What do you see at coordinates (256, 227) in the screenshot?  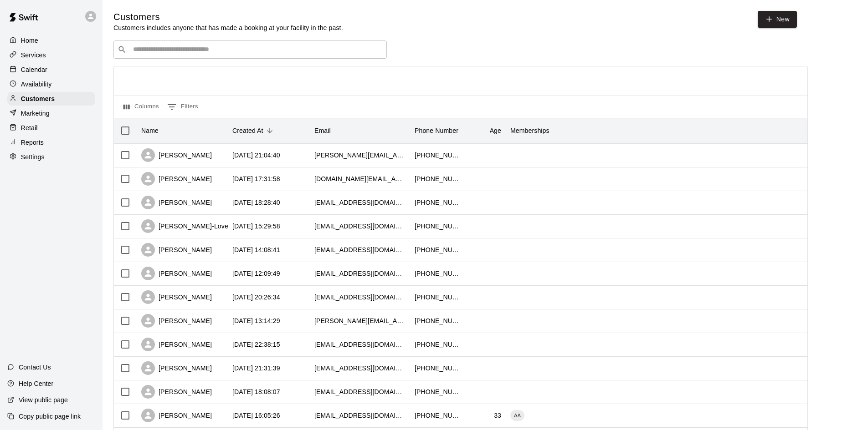 I see `div: 2025-10-09 15:29:58` at bounding box center [256, 227].